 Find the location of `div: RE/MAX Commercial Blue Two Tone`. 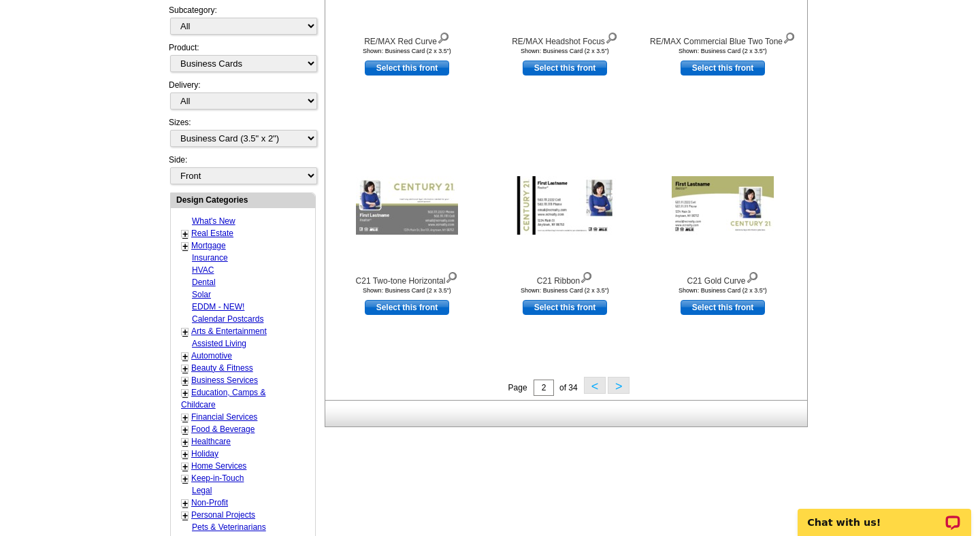

div: RE/MAX Commercial Blue Two Tone is located at coordinates (723, 38).